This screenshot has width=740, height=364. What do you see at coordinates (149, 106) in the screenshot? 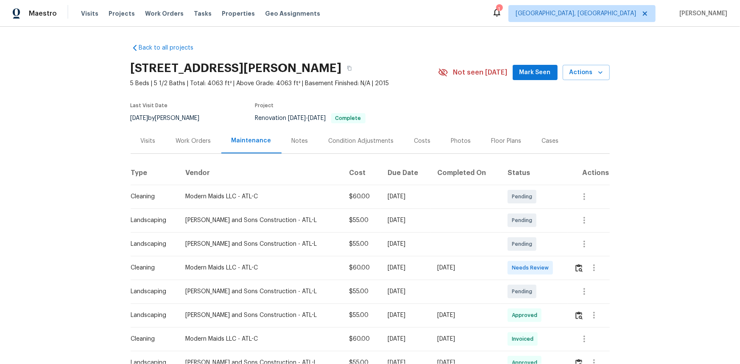
I see `span: Last Visit Date` at bounding box center [149, 106].